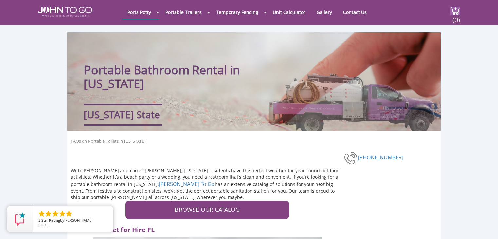  I want to click on span: has an extensive catalog of solutions for your next big event. From festivals to construction sit..., so click(203, 191).